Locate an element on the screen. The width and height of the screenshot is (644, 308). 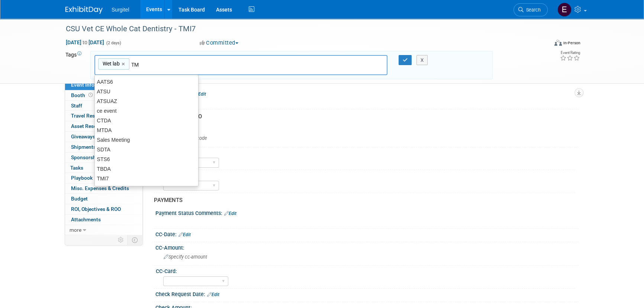
div: CSU Vet CE Whole Cat Dentistry - TMI7 is located at coordinates (299, 29).